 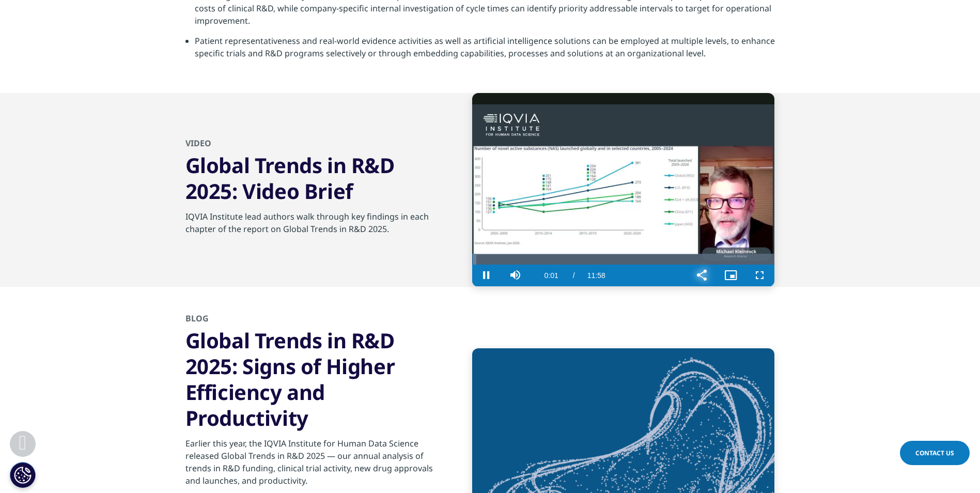 I want to click on button: Pause, so click(x=487, y=276).